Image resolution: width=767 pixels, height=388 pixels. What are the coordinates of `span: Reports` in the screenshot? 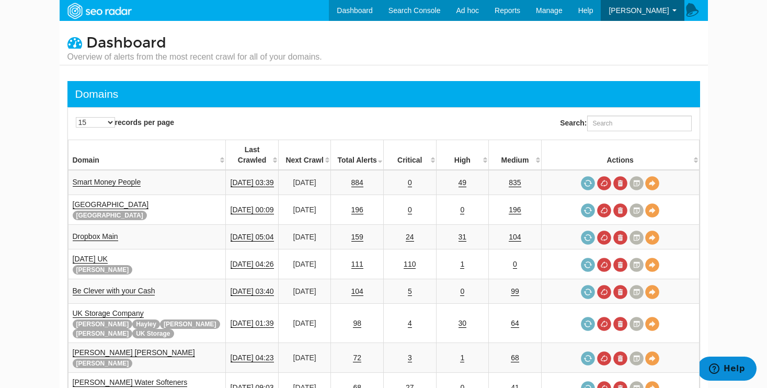 It's located at (507, 10).